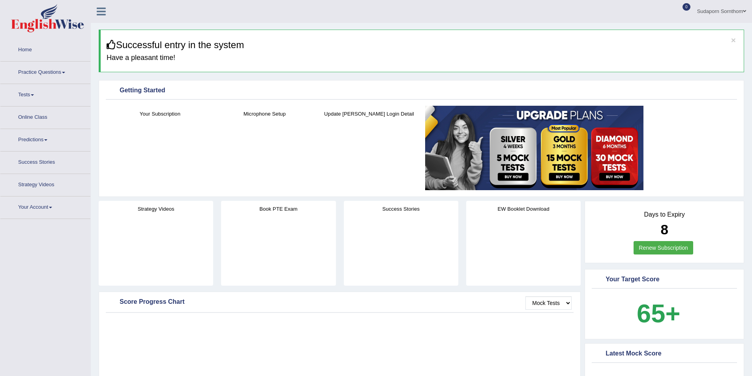 The image size is (752, 376). I want to click on a: Predictions, so click(45, 139).